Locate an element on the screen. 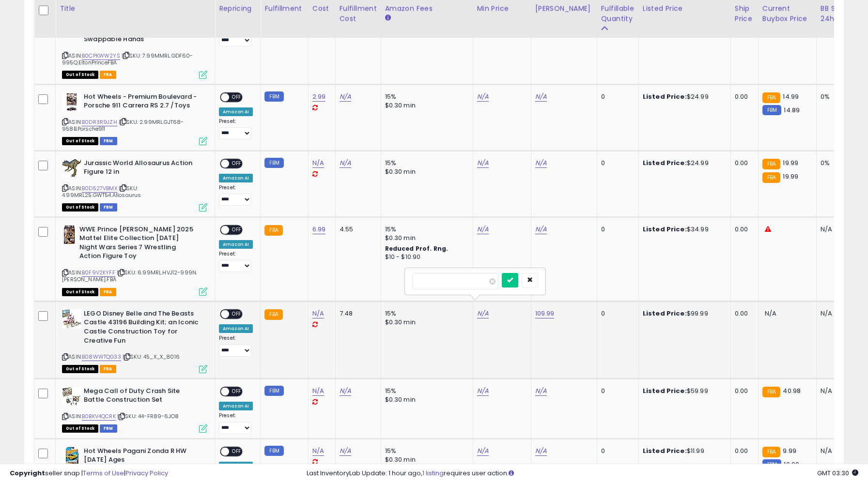 The width and height of the screenshot is (868, 483). span: 9.99 is located at coordinates (790, 451).